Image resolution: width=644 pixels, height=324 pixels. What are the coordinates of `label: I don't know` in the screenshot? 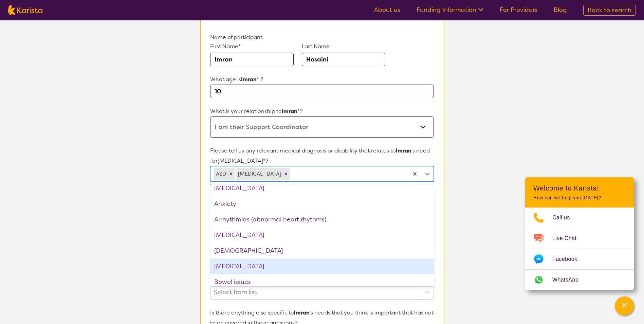 It's located at (312, 187).